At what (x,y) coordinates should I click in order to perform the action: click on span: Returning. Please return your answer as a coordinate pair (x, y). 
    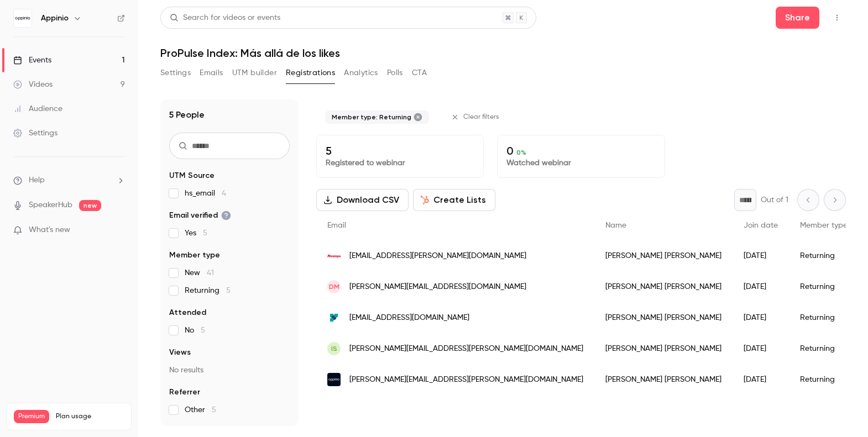
    Looking at the image, I should click on (207, 291).